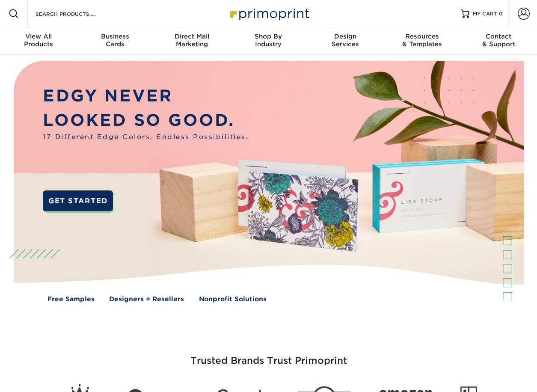 The width and height of the screenshot is (537, 392). I want to click on span: 17 Different Edge Colors. Endless Possibilities., so click(145, 137).